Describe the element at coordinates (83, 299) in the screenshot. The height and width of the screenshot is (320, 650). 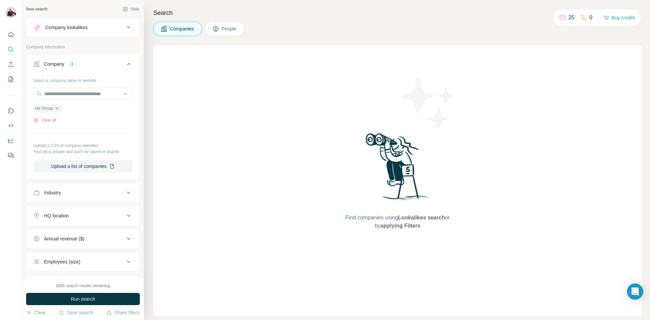
I see `span: Run search` at that location.